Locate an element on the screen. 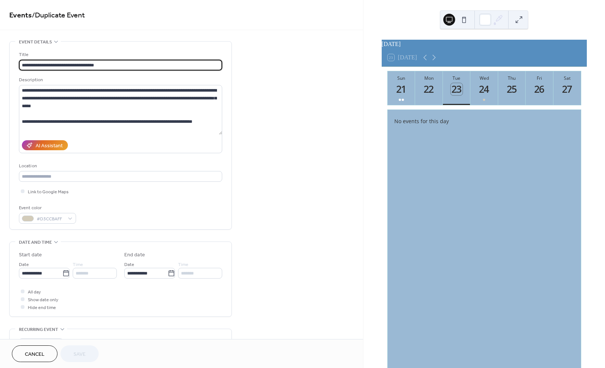 Image resolution: width=605 pixels, height=368 pixels. div: Event color is located at coordinates (47, 208).